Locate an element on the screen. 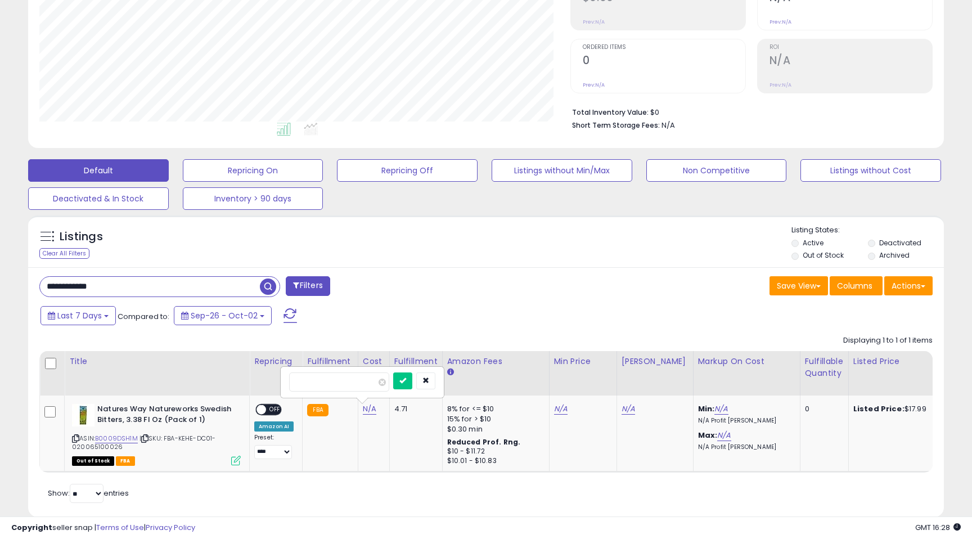 This screenshot has height=539, width=972. span: ROI is located at coordinates (851, 47).